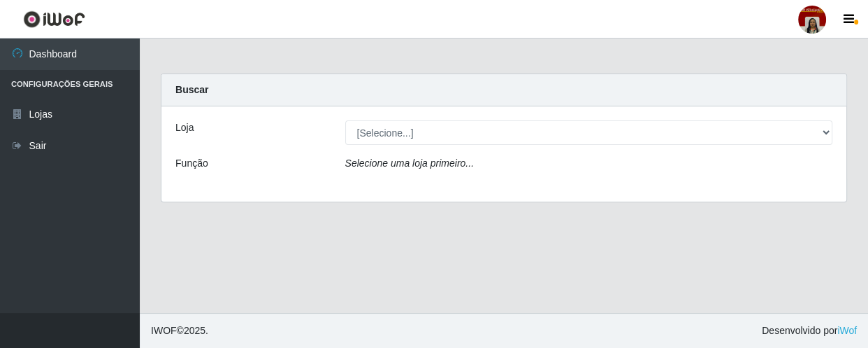 The height and width of the screenshot is (348, 868). Describe the element at coordinates (409, 163) in the screenshot. I see `i: Selecione uma loja primeiro...` at that location.